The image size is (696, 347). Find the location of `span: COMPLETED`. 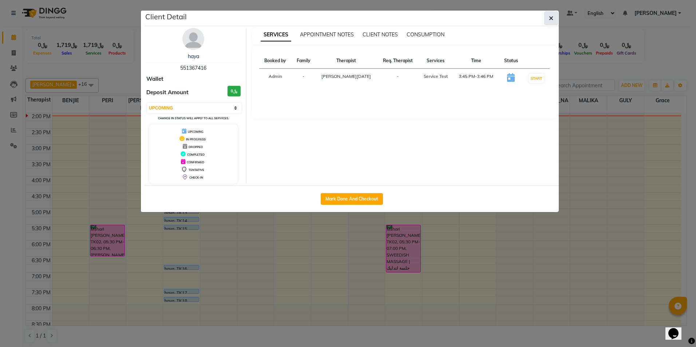

span: COMPLETED is located at coordinates (196, 155).